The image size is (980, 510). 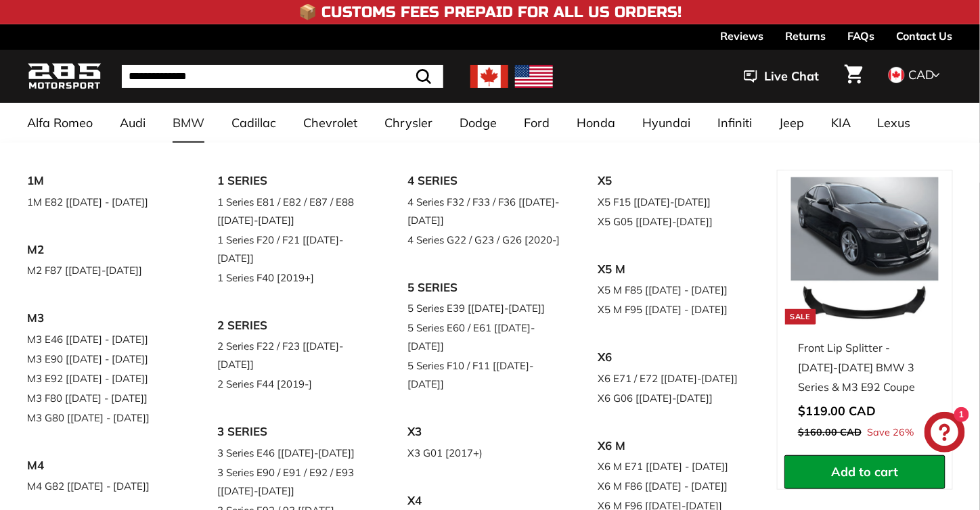 I want to click on a: 1 Series F40 [2019+], so click(x=293, y=278).